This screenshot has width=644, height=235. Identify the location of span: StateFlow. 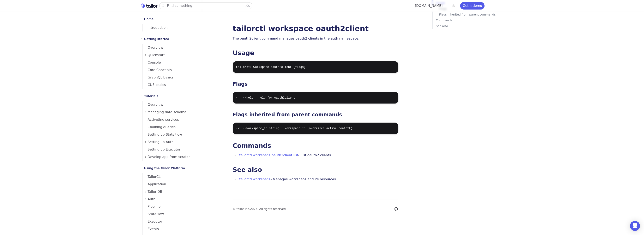
(153, 214).